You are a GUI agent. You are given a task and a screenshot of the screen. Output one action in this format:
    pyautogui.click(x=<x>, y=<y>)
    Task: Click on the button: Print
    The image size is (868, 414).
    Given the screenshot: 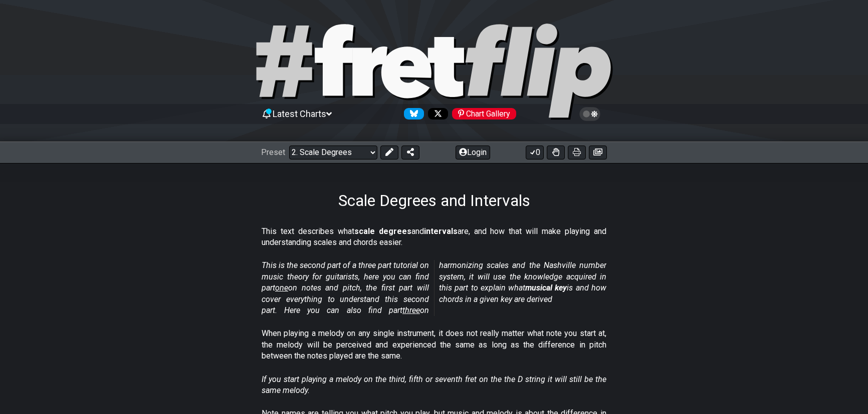 What is the action you would take?
    pyautogui.click(x=576, y=153)
    